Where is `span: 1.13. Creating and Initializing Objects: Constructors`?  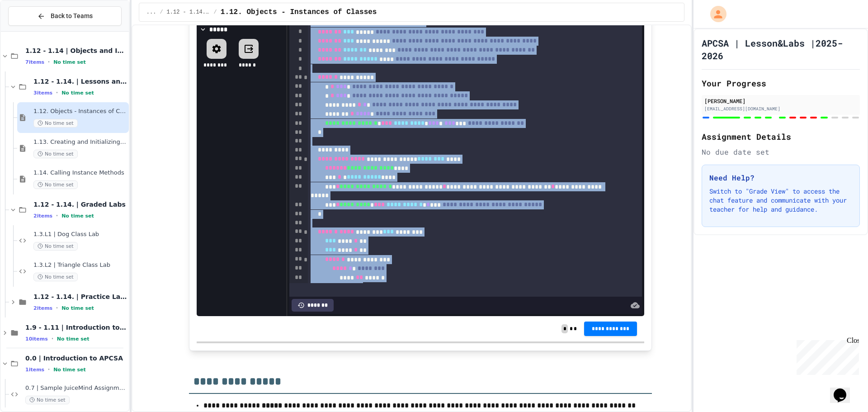
span: 1.13. Creating and Initializing Objects: Constructors is located at coordinates (80, 142).